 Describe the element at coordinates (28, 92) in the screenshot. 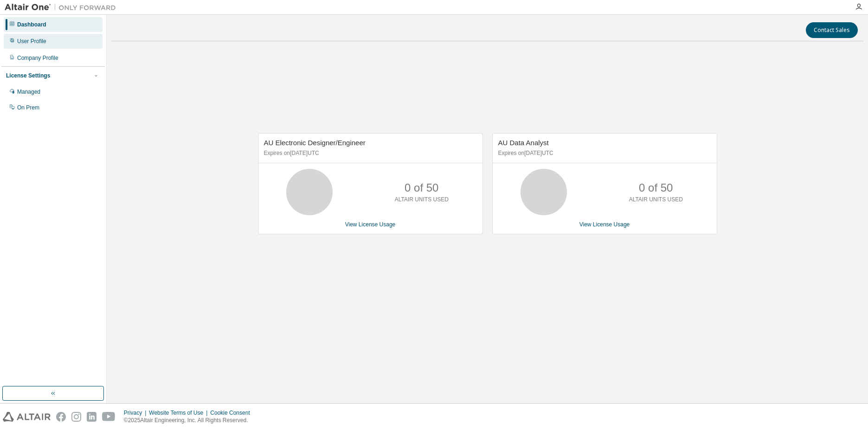

I see `div: Managed` at that location.